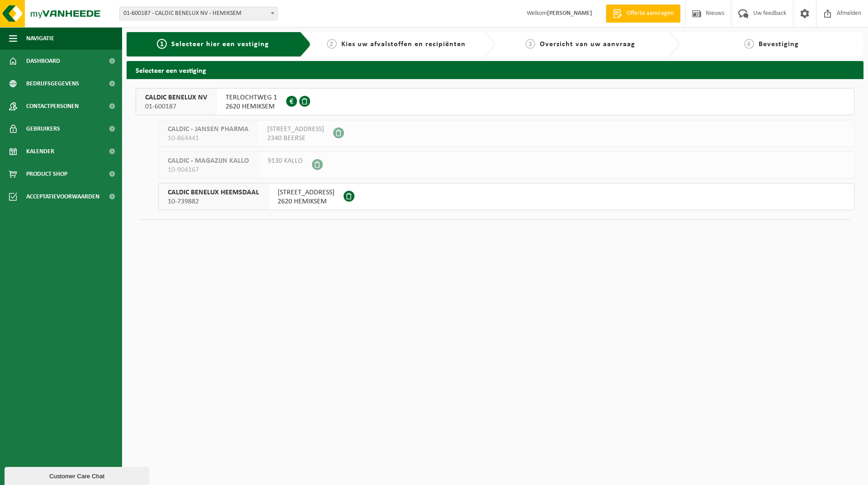 Image resolution: width=868 pixels, height=485 pixels. I want to click on a: Offerte aanvragen, so click(643, 14).